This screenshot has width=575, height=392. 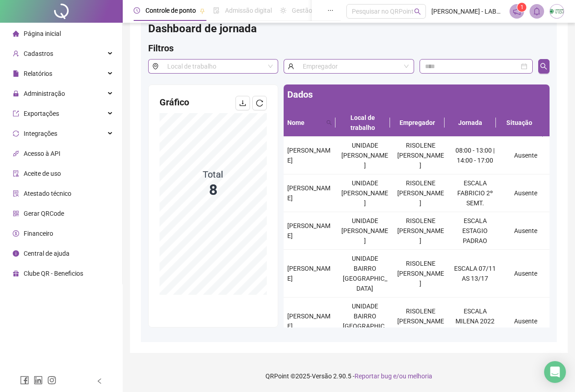 What do you see at coordinates (44, 94) in the screenshot?
I see `span: Administração` at bounding box center [44, 94].